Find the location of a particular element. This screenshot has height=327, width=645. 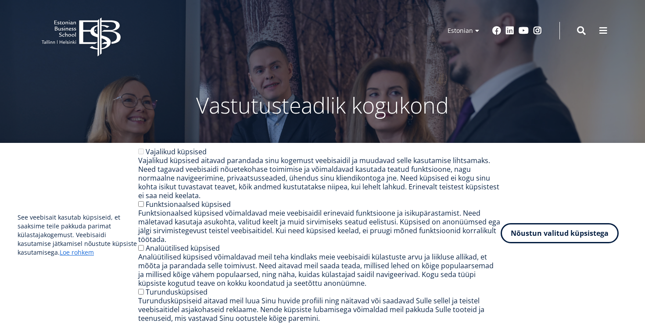

label: Analüütilised küpsised is located at coordinates (183, 248).